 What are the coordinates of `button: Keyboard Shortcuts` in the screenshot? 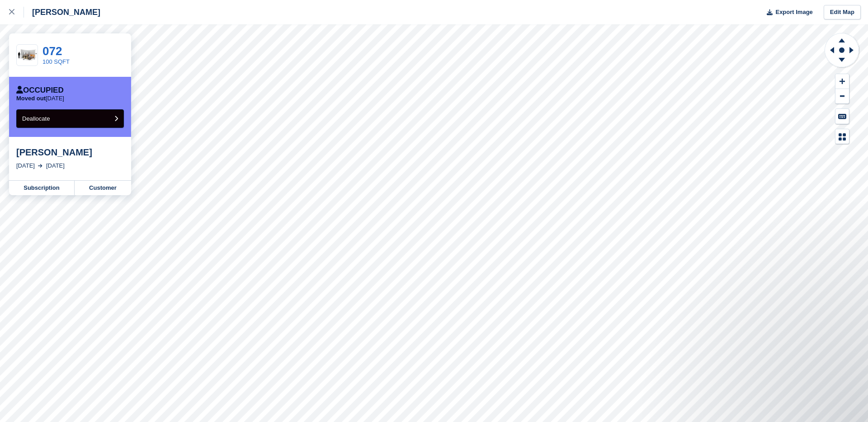 It's located at (842, 116).